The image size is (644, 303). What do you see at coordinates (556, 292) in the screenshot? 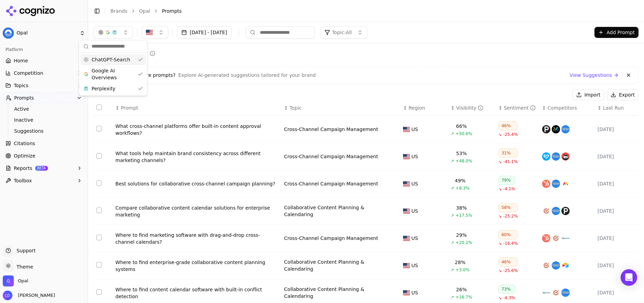
I see `img: coschedule` at bounding box center [556, 292].